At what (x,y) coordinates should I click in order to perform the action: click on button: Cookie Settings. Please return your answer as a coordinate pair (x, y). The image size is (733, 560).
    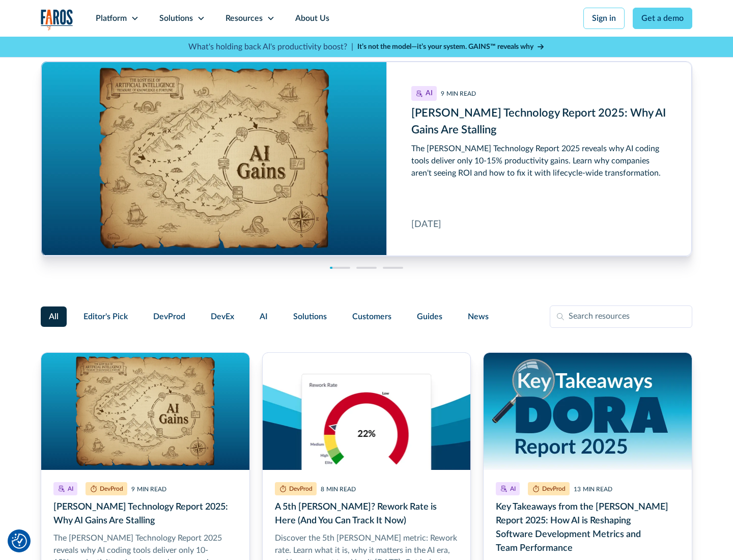
    Looking at the image, I should click on (19, 541).